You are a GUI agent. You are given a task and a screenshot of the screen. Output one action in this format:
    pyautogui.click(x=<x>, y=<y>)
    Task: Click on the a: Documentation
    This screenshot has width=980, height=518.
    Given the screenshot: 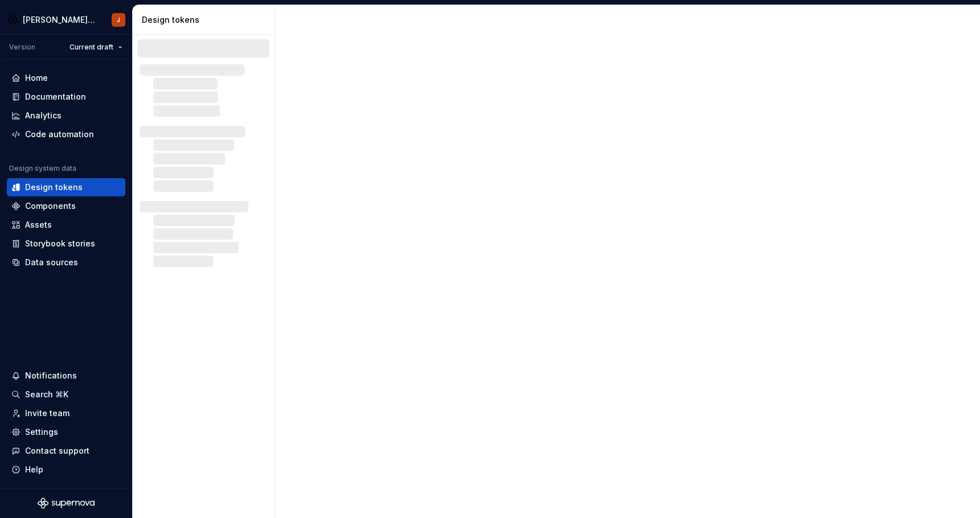 What is the action you would take?
    pyautogui.click(x=66, y=97)
    